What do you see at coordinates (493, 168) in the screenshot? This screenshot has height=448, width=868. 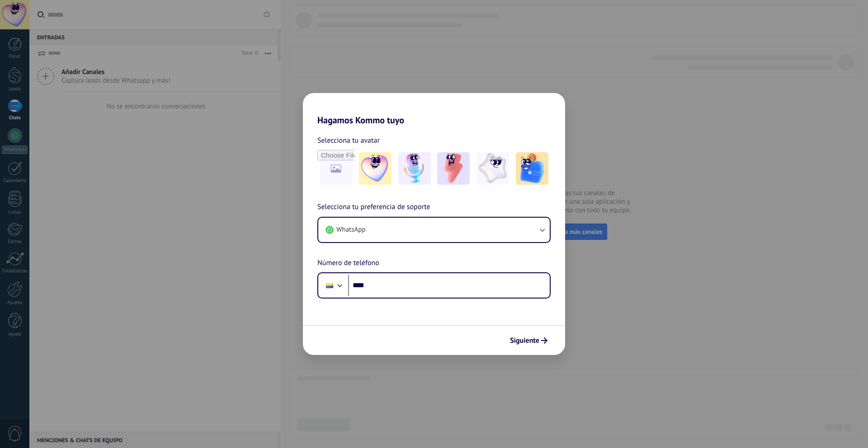 I see `img: -4.jpeg` at bounding box center [493, 168].